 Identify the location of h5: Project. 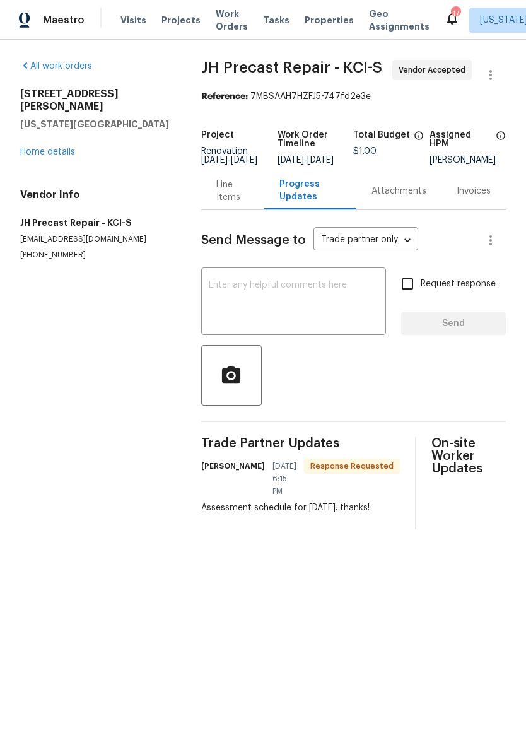
(218, 135).